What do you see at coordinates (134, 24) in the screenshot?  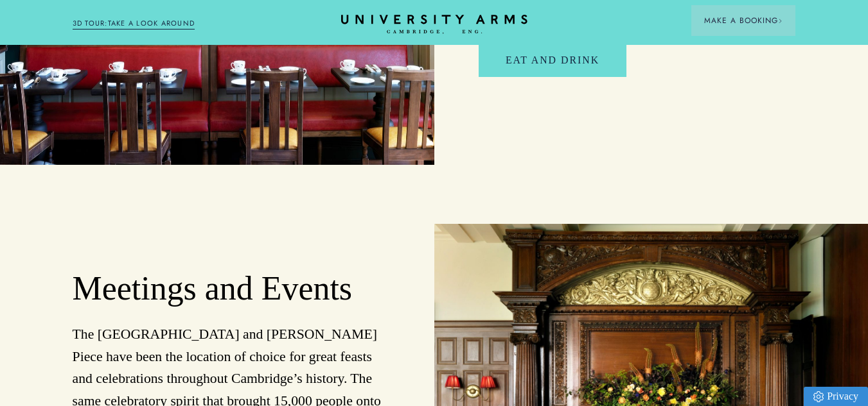 I see `a: 3D TOUR:TAKE A LOOK AROUND` at bounding box center [134, 24].